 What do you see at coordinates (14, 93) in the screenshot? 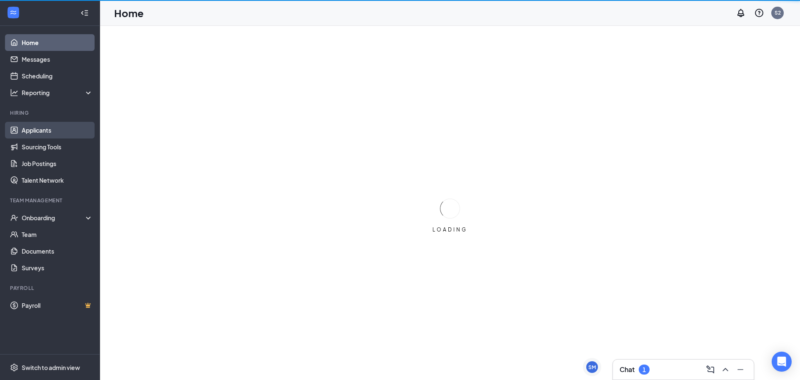
I see `svg: Analysis` at bounding box center [14, 93].